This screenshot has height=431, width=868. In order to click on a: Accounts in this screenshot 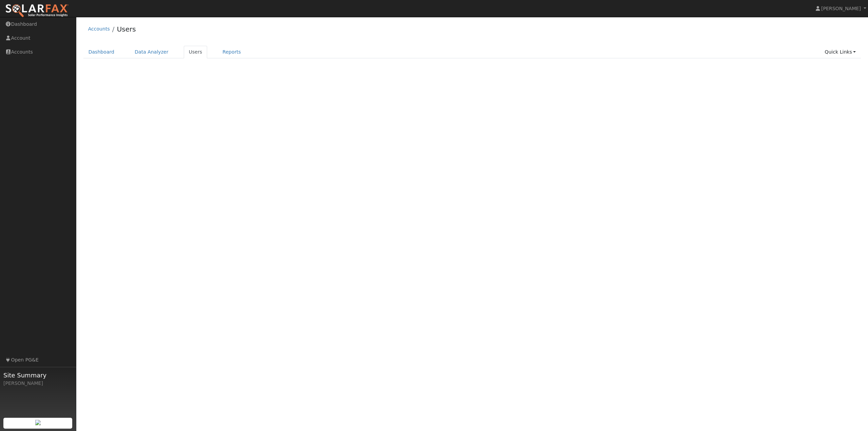, I will do `click(99, 29)`.